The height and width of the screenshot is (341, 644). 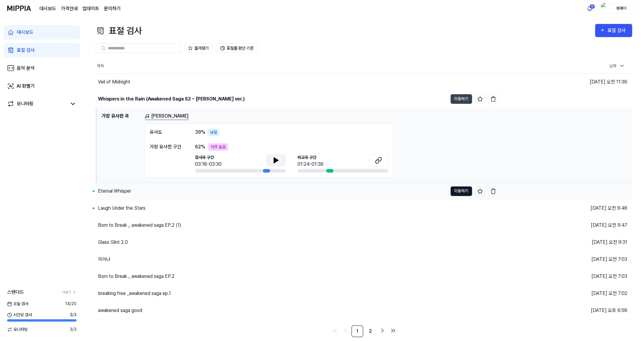 What do you see at coordinates (25, 32) in the screenshot?
I see `div: 대시보드` at bounding box center [25, 32].